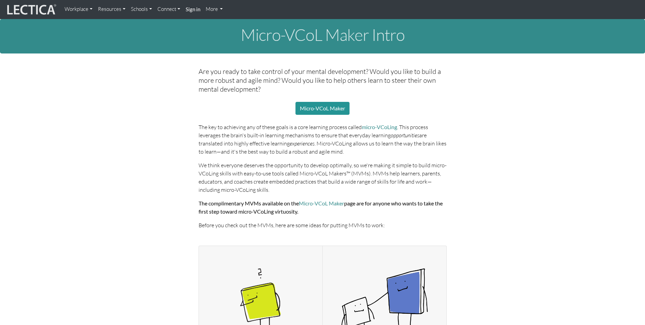  Describe the element at coordinates (112, 9) in the screenshot. I see `a: Resources` at that location.